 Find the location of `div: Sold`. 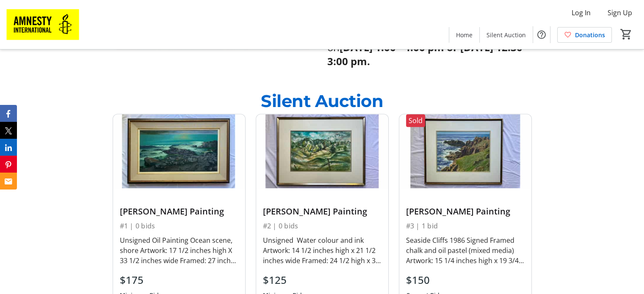

div: Sold is located at coordinates (415, 121).